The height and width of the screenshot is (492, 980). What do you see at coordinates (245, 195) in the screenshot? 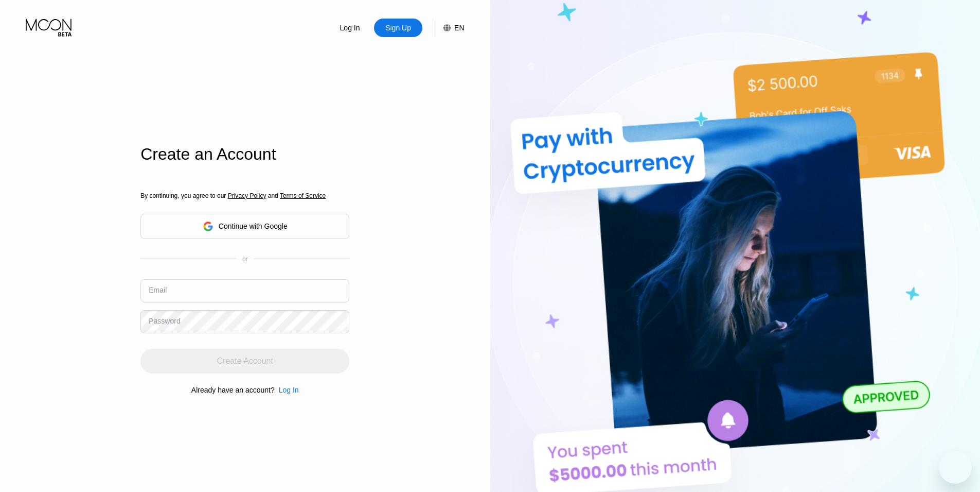
I see `div: By continuing, you agree to our` at bounding box center [245, 195].